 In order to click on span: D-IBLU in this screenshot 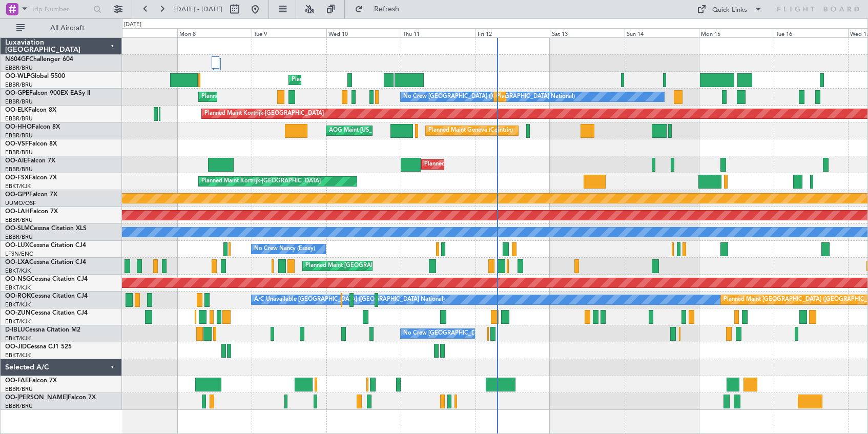, I will do `click(15, 330)`.